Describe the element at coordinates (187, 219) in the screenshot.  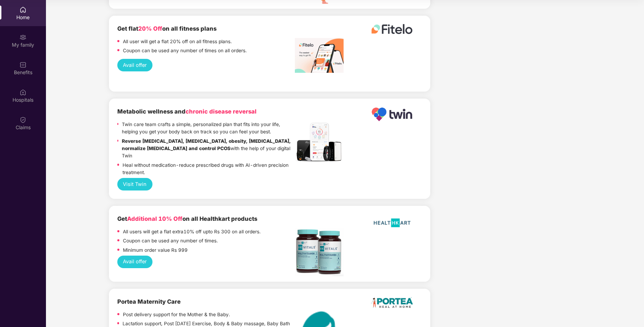
I see `b: Get on all Healthkart products` at that location.